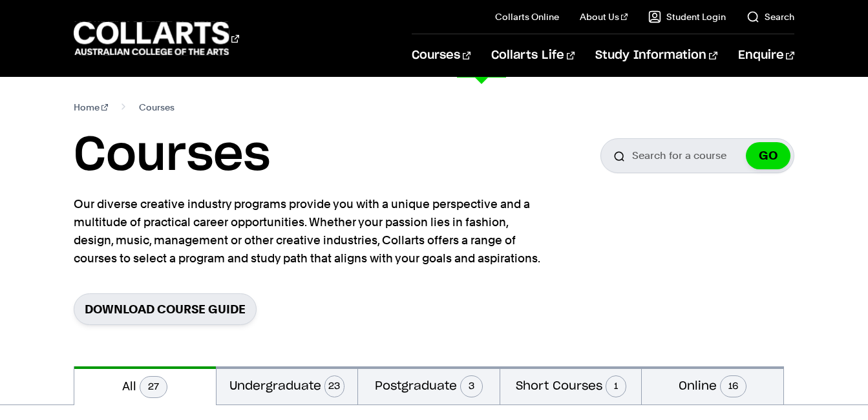 Image resolution: width=868 pixels, height=420 pixels. What do you see at coordinates (768, 156) in the screenshot?
I see `button: GO` at bounding box center [768, 156].